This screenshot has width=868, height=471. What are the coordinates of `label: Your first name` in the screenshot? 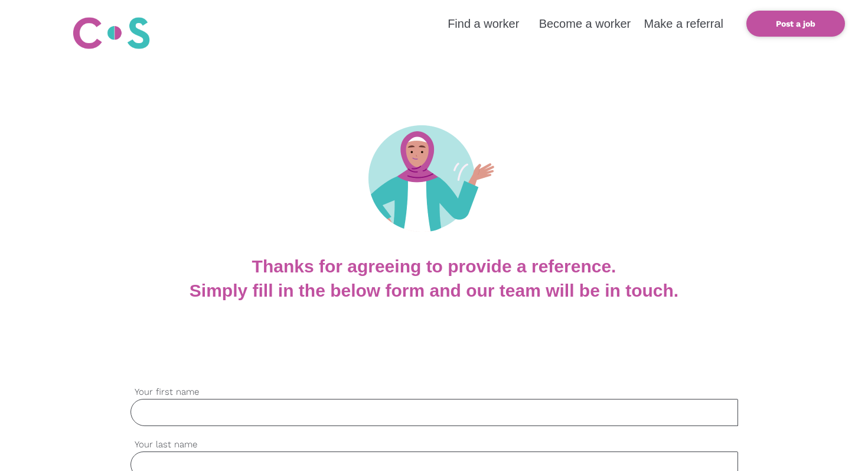 It's located at (434, 391).